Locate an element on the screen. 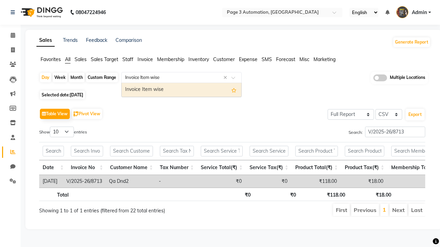 The image size is (440, 247). span: Customer is located at coordinates (224, 59).